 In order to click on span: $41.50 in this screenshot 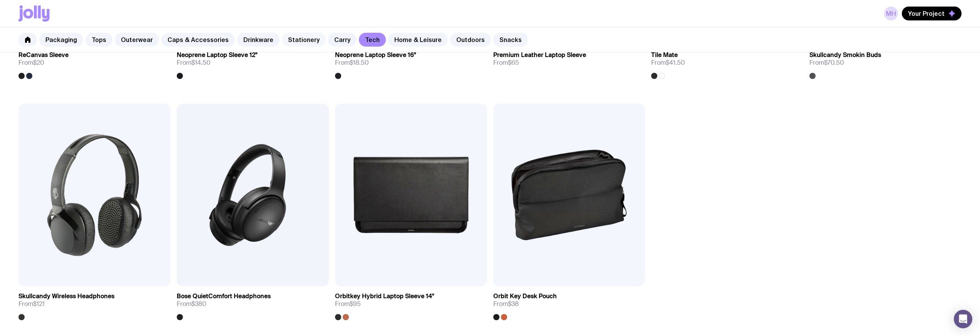, I will do `click(676, 62)`.